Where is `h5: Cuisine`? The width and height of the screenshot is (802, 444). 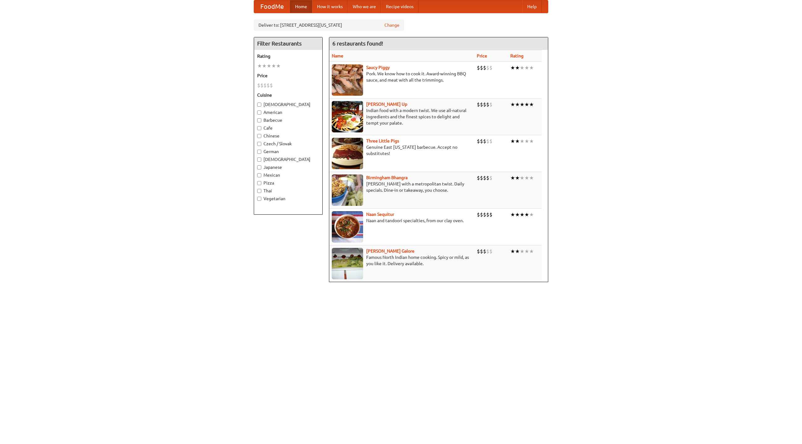
h5: Cuisine is located at coordinates (288, 95).